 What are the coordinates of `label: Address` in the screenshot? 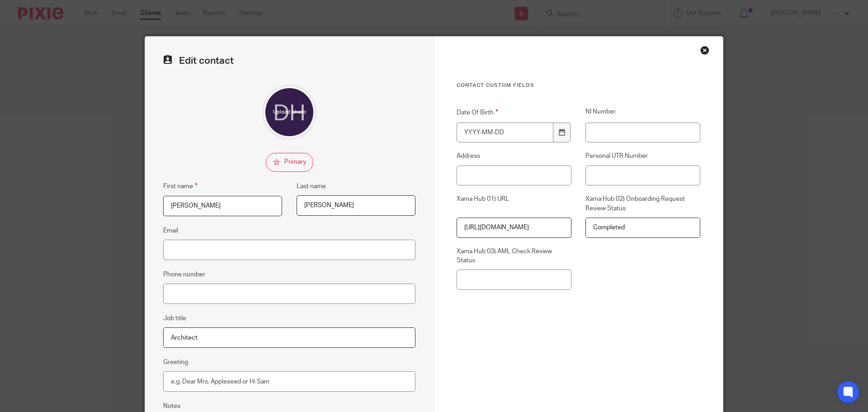 It's located at (514, 156).